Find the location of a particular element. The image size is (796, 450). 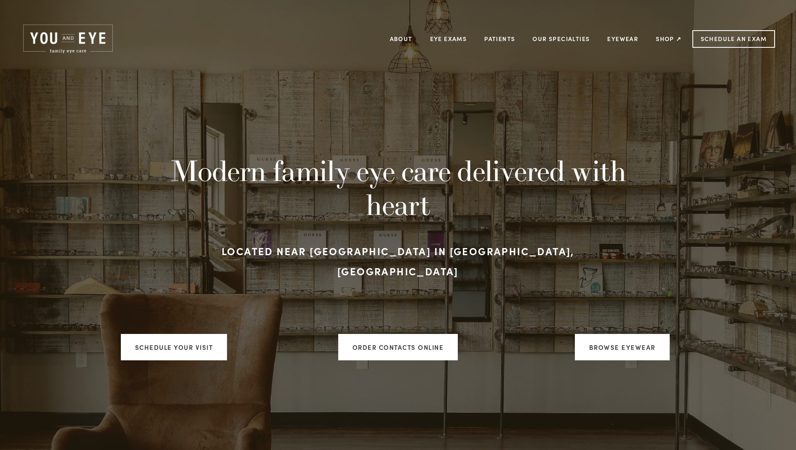

a: Eye Exams is located at coordinates (448, 39).